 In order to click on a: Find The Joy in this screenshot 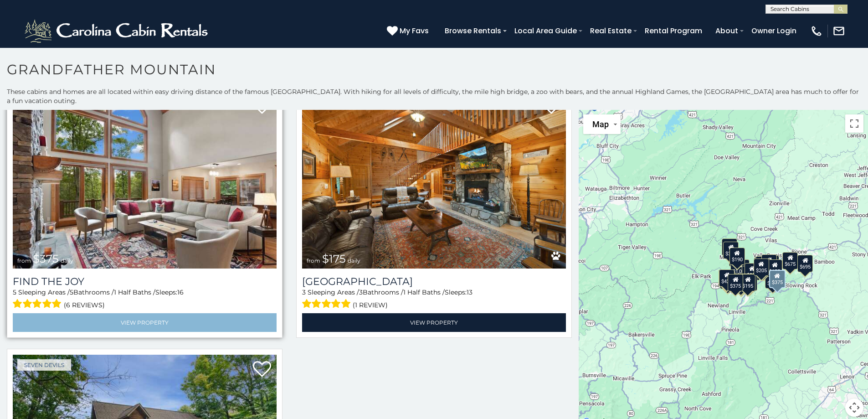, I will do `click(144, 281)`.